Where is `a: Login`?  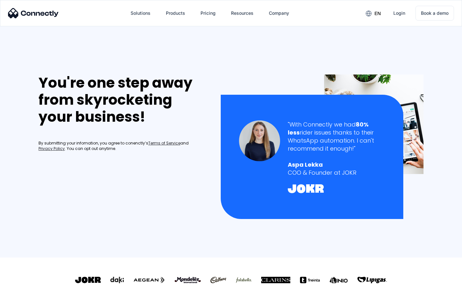 a: Login is located at coordinates (399, 13).